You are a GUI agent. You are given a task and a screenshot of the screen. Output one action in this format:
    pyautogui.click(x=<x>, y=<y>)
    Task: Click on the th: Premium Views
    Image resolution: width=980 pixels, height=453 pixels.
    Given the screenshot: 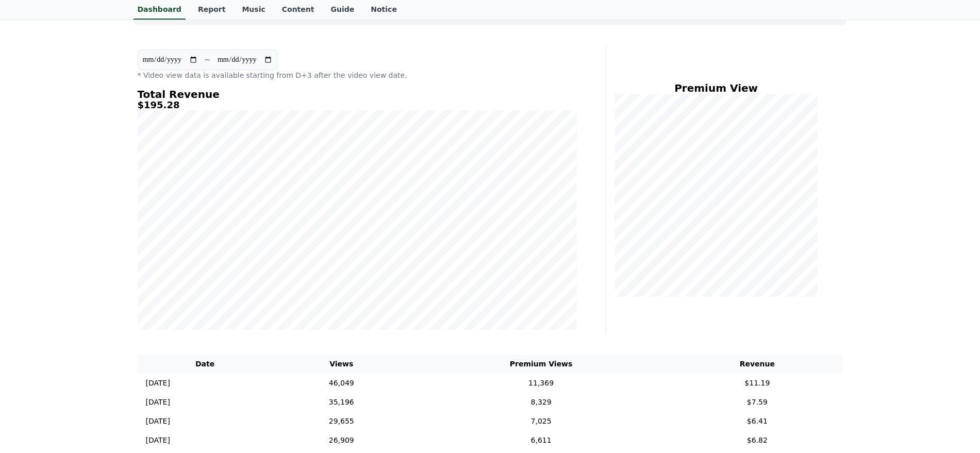 What is the action you would take?
    pyautogui.click(x=541, y=364)
    